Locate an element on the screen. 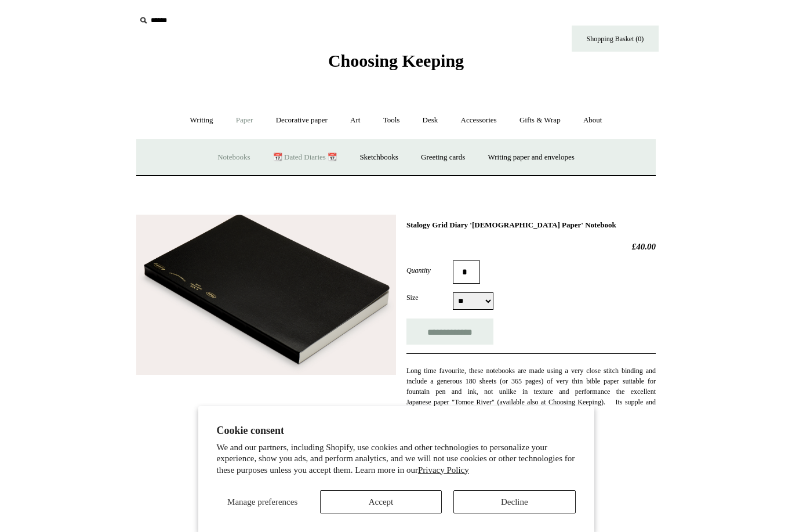 This screenshot has height=532, width=792. a: Art is located at coordinates (354, 120).